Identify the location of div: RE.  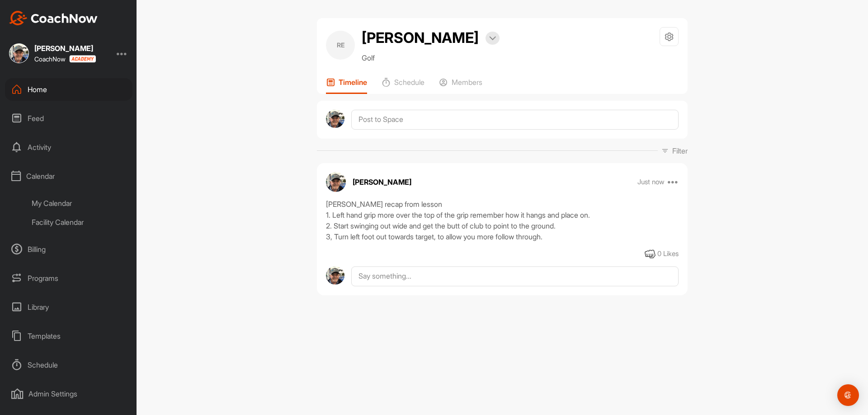
(341, 45).